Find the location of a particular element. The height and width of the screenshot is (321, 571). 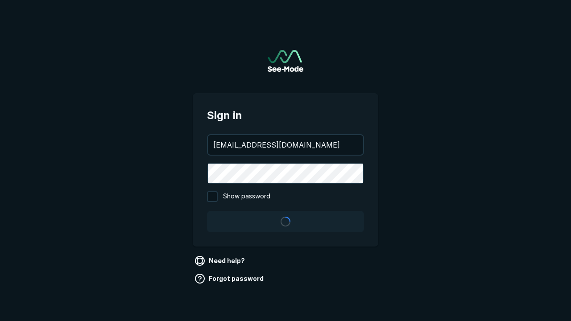

a: Forgot password is located at coordinates (230, 279).